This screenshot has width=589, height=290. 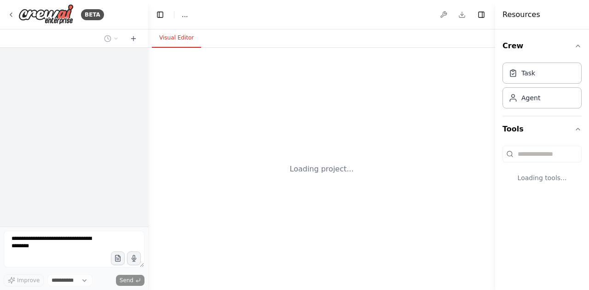 What do you see at coordinates (23, 280) in the screenshot?
I see `button: Improve` at bounding box center [23, 280].